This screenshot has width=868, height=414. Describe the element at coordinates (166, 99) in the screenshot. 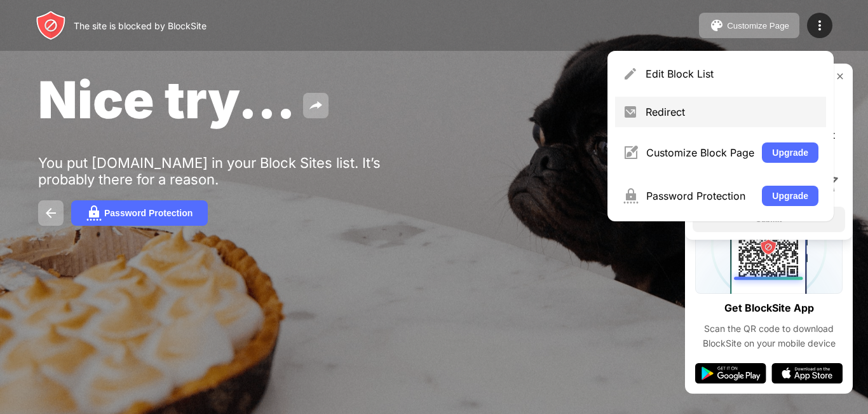

I see `span: Nice try...` at that location.